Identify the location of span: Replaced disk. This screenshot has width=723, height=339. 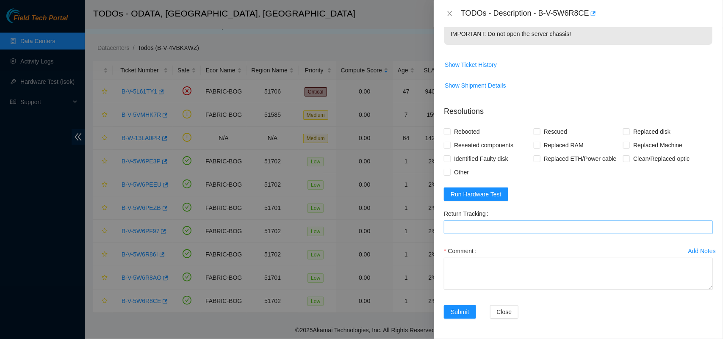
(652, 132).